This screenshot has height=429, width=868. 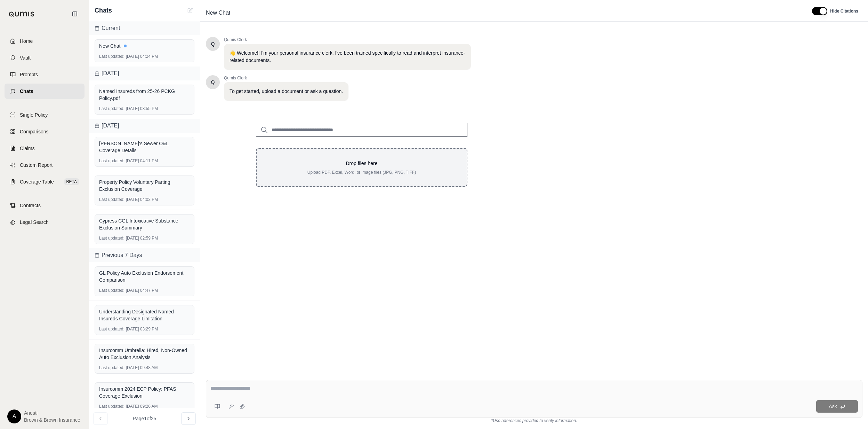 What do you see at coordinates (833, 406) in the screenshot?
I see `span: Ask` at bounding box center [833, 406].